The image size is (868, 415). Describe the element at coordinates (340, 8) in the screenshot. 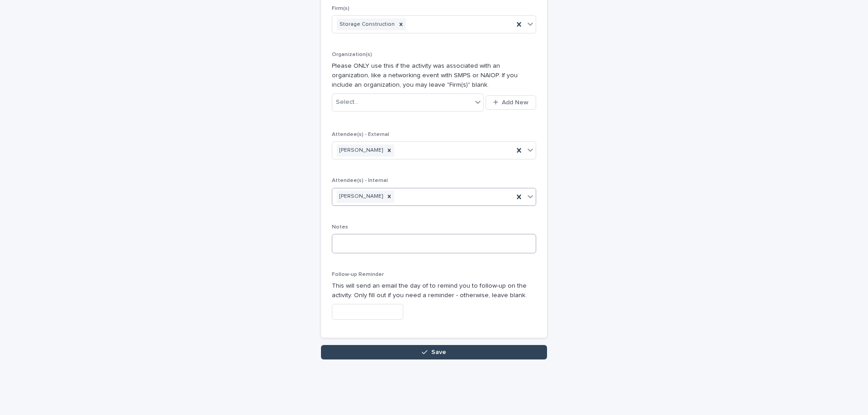

I see `span: Firm(s)` at that location.